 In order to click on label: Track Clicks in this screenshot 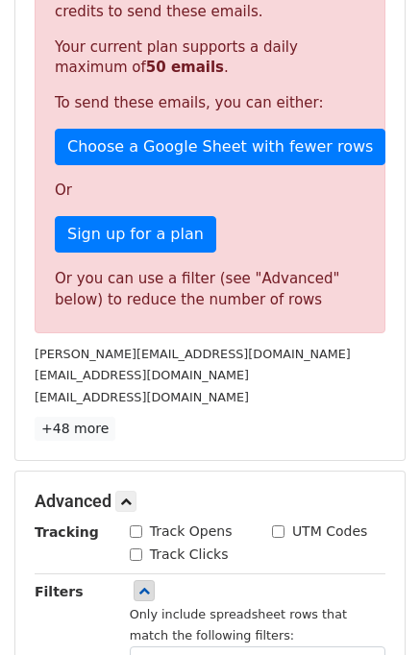, I will do `click(189, 554)`.